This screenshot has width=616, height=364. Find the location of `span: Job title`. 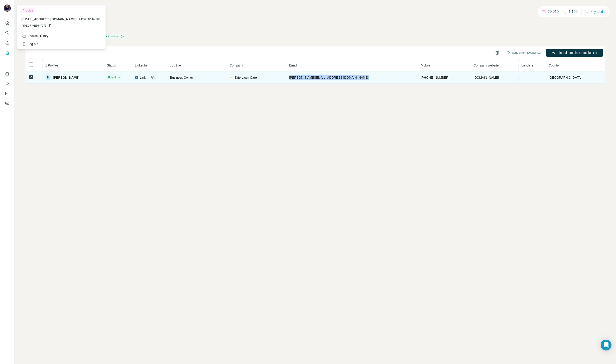

span: Job title is located at coordinates (175, 66).